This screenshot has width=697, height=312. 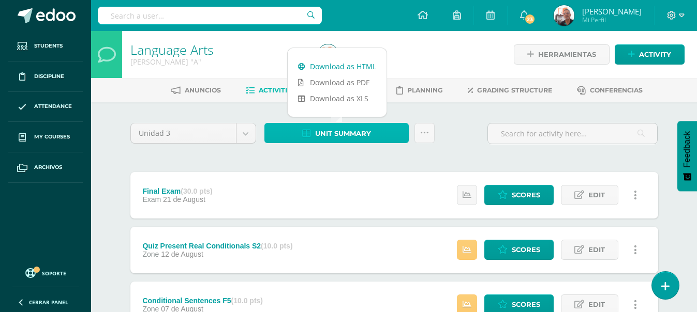 I want to click on span: Herramientas, so click(x=567, y=54).